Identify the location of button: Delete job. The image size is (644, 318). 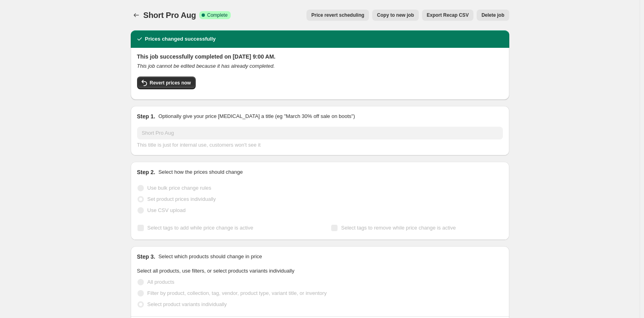
(493, 15).